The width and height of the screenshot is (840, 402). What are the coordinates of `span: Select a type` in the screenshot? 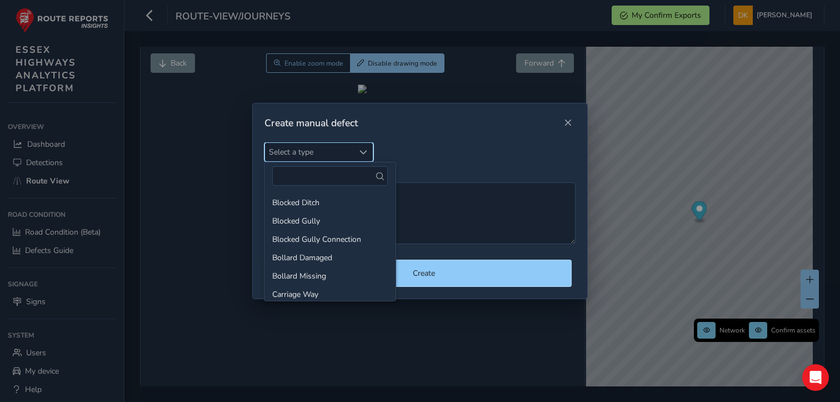 It's located at (309, 152).